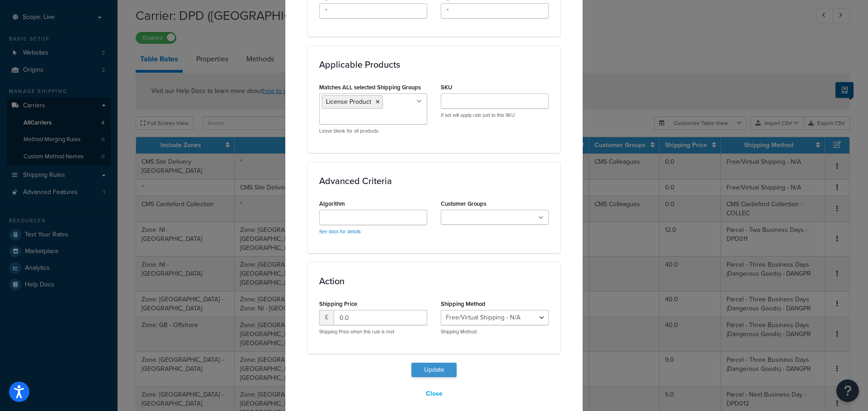 The image size is (868, 411). Describe the element at coordinates (434, 65) in the screenshot. I see `h3: Applicable Products` at that location.